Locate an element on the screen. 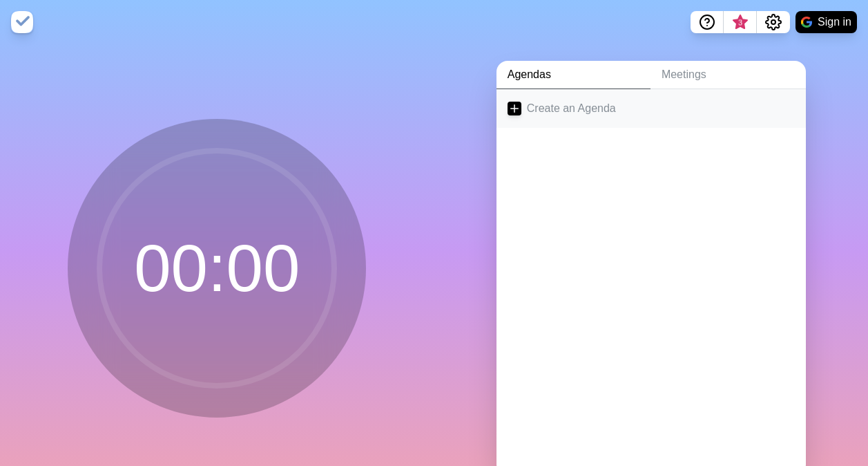 This screenshot has width=868, height=466. img: timeblocks logo is located at coordinates (22, 22).